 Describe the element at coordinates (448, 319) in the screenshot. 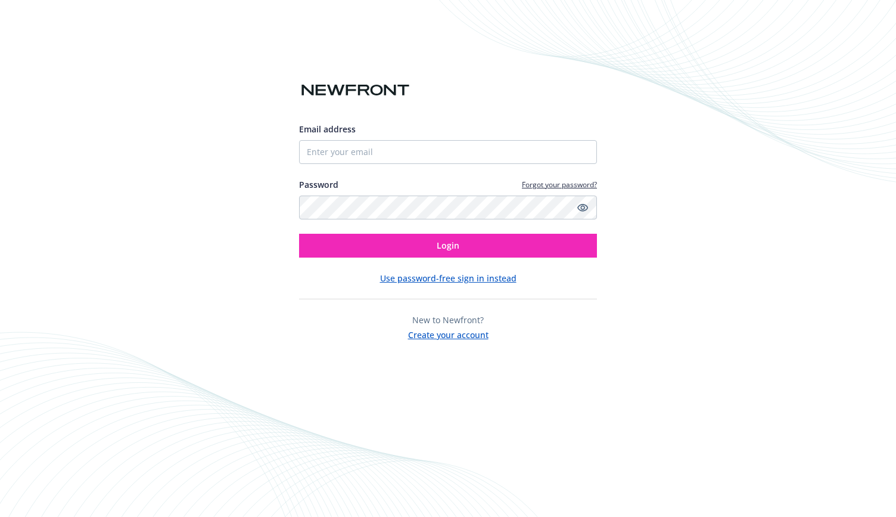

I see `span: New to Newfront?` at that location.